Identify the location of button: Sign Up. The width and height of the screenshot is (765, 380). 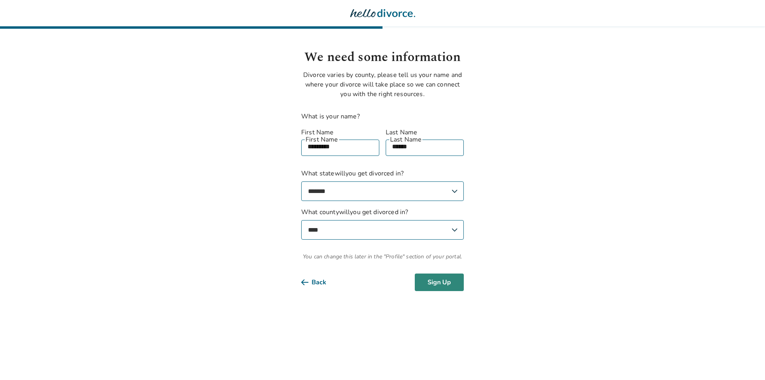
(439, 282).